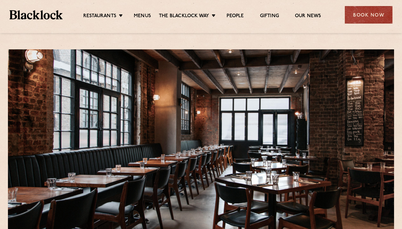 The height and width of the screenshot is (229, 402). What do you see at coordinates (308, 17) in the screenshot?
I see `a: Our News` at bounding box center [308, 17].